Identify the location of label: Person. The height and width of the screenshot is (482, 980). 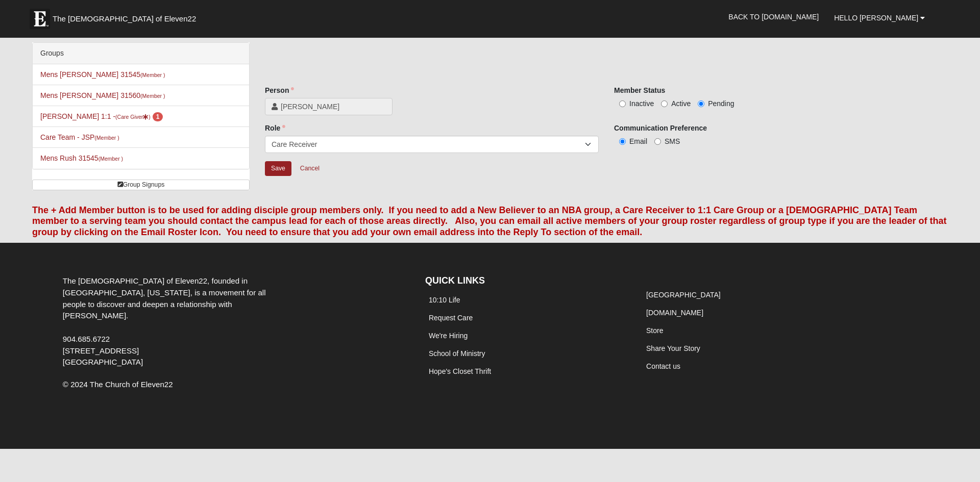
(279, 91).